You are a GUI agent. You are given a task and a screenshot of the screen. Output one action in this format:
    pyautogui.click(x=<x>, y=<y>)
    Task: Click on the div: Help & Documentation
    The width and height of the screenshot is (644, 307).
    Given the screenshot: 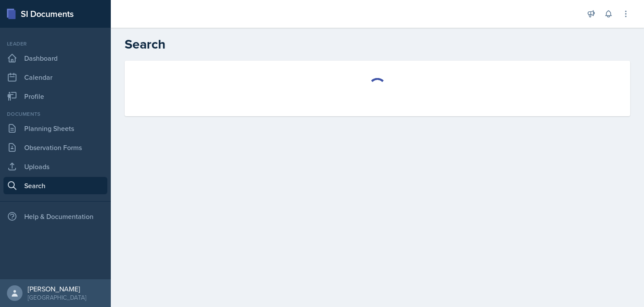 What is the action you would take?
    pyautogui.click(x=56, y=216)
    